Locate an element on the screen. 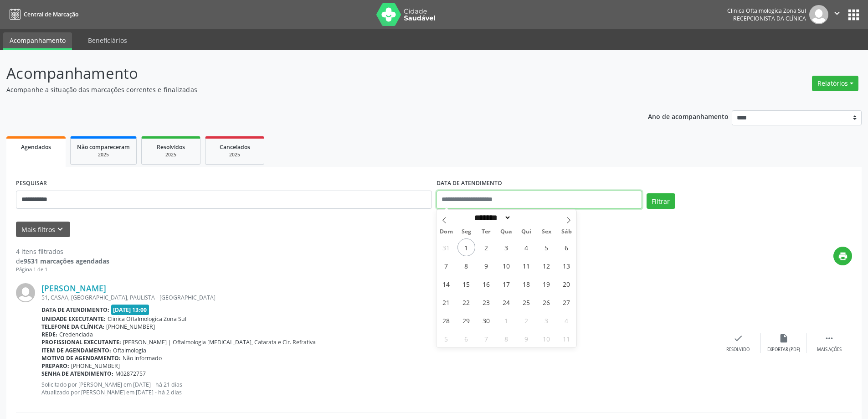 The height and width of the screenshot is (419, 868). span: Credenciada is located at coordinates (76, 334).